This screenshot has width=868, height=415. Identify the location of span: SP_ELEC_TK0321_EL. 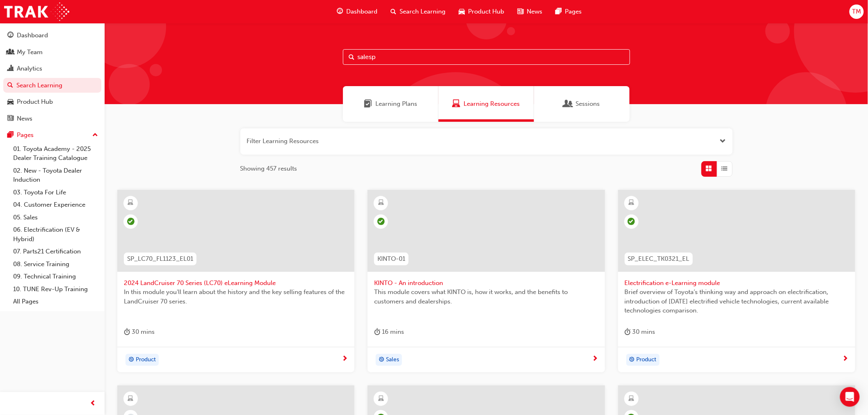
(659, 259).